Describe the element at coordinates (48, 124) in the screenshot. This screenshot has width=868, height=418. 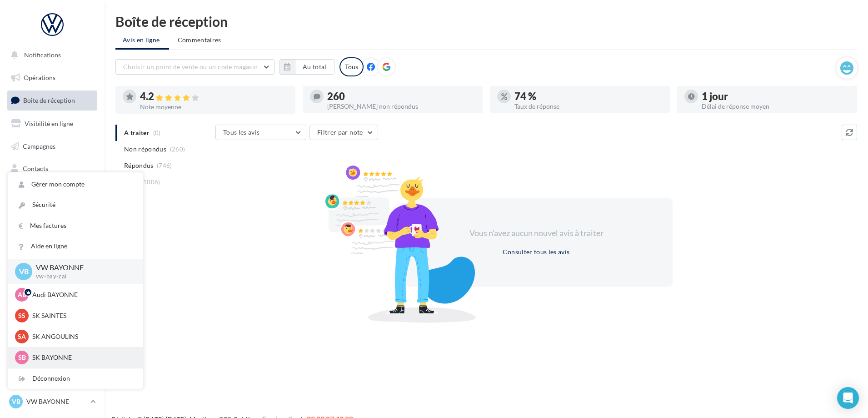
I see `span: Visibilité en ligne` at that location.